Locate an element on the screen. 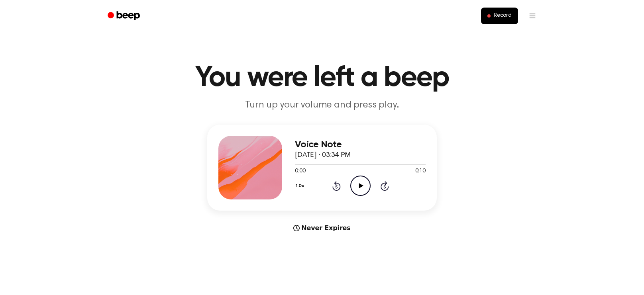 The height and width of the screenshot is (295, 644). a: Beep is located at coordinates (124, 16).